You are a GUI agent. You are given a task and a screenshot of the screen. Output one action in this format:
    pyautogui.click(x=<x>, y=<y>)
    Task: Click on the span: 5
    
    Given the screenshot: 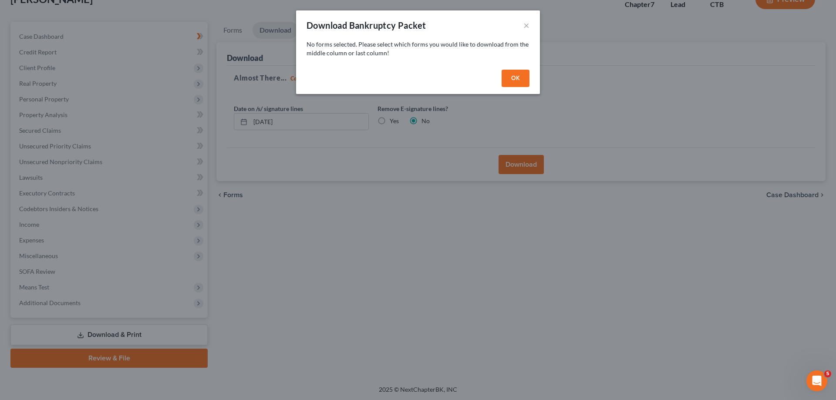 What is the action you would take?
    pyautogui.click(x=828, y=374)
    